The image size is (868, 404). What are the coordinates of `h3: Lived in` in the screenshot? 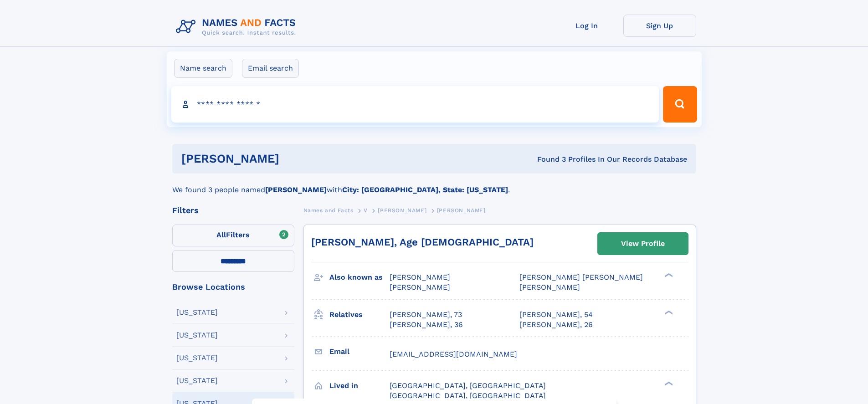 It's located at (360, 386).